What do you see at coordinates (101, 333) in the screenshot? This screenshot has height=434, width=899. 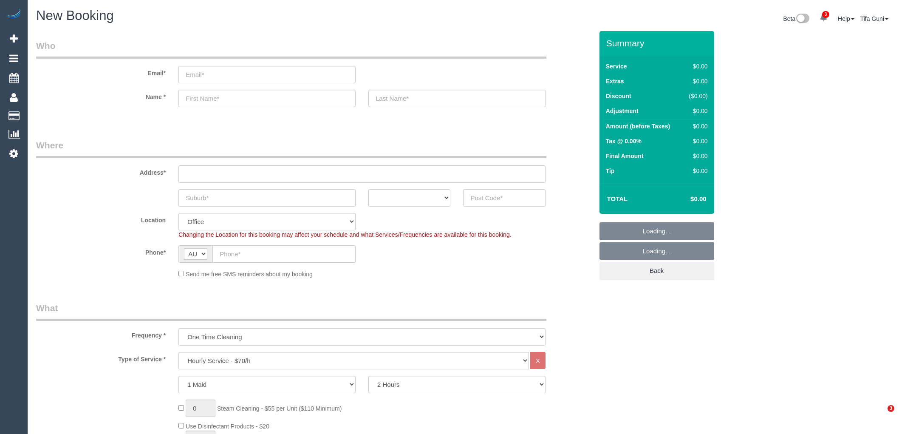 I see `label: Frequency *` at bounding box center [101, 333].